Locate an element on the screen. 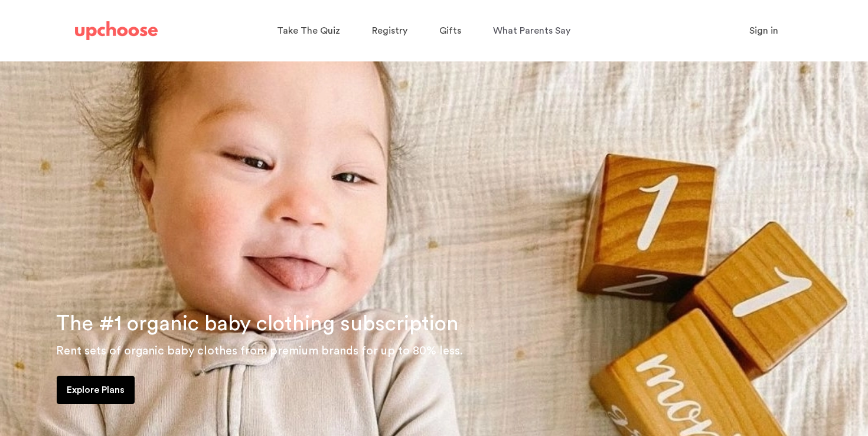 Image resolution: width=868 pixels, height=436 pixels. img: UpChoose is located at coordinates (116, 31).